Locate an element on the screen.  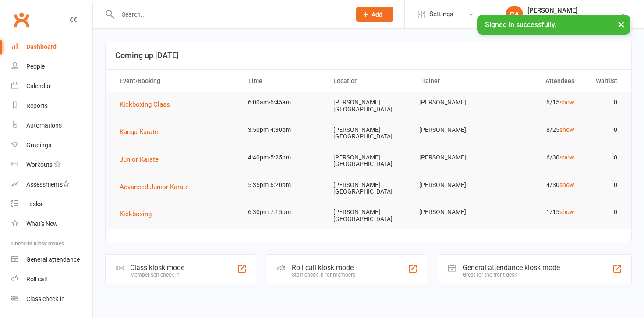
div: Class check-in is located at coordinates (45, 300).